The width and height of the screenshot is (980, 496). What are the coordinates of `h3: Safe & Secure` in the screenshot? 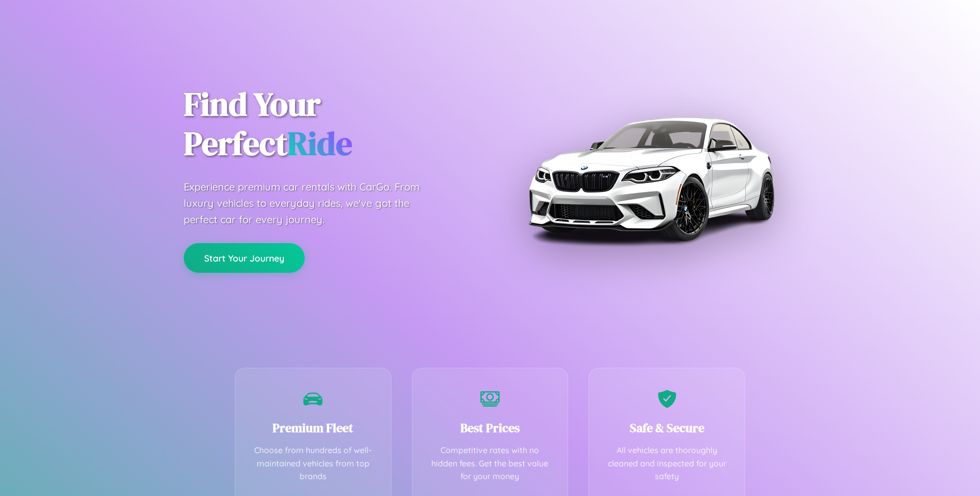 It's located at (667, 427).